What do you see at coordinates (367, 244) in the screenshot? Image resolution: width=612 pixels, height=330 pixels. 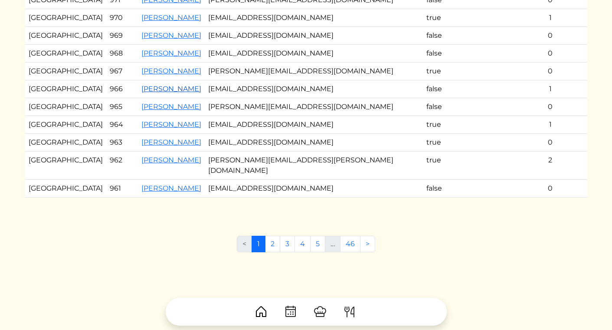 I see `a: Next` at bounding box center [367, 244].